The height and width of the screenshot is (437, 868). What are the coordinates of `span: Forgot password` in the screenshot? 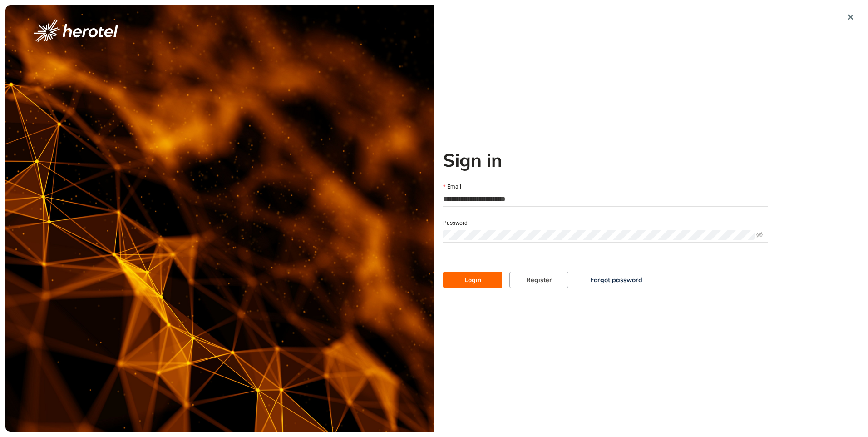 It's located at (616, 280).